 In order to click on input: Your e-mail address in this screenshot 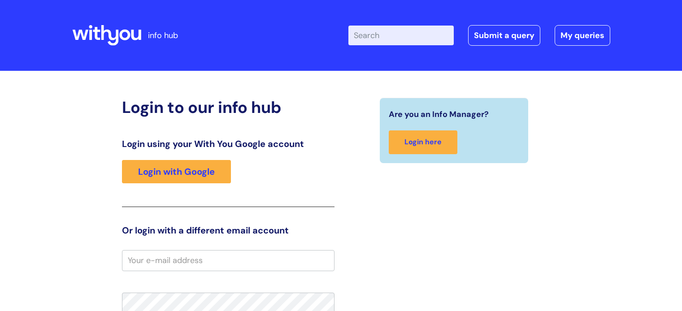, I will do `click(228, 261)`.